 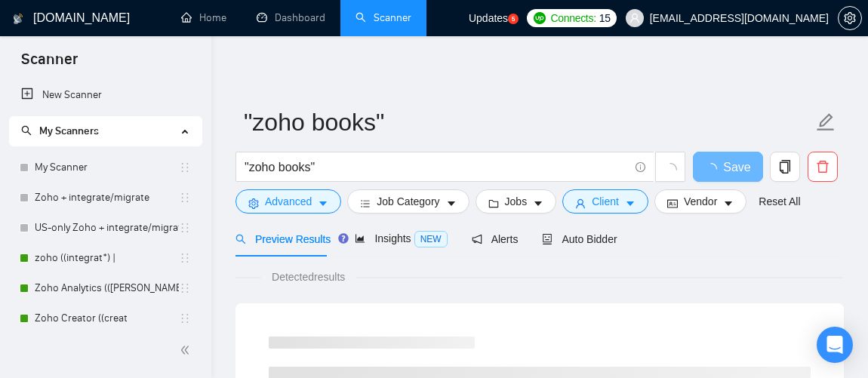 What do you see at coordinates (728, 166) in the screenshot?
I see `button: Save` at bounding box center [728, 166].